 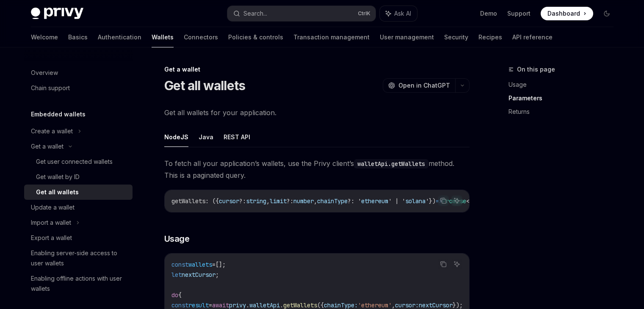 I want to click on a: Usage, so click(x=564, y=84).